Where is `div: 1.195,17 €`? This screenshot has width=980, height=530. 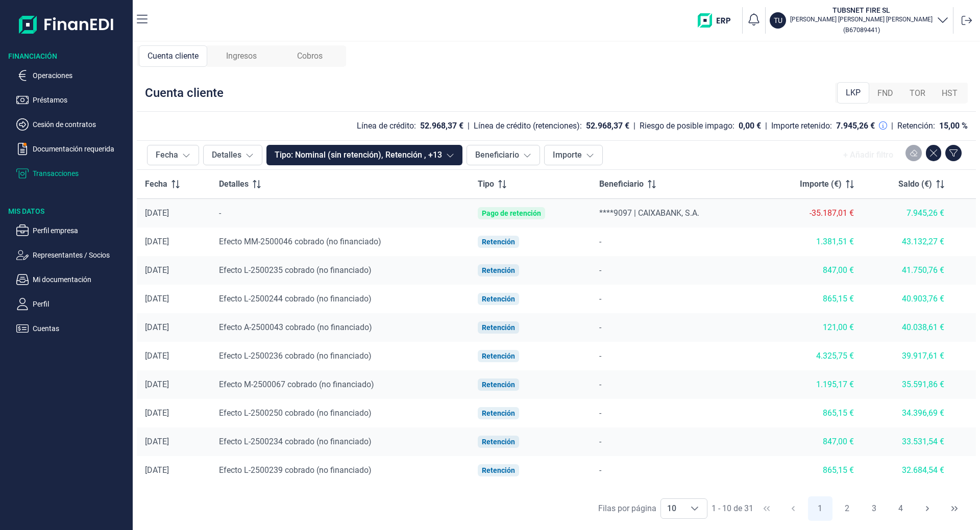 div: 1.195,17 € is located at coordinates (811, 385).